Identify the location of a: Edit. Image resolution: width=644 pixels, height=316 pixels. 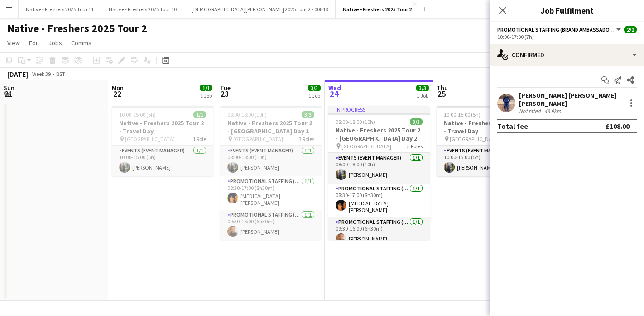
(34, 43).